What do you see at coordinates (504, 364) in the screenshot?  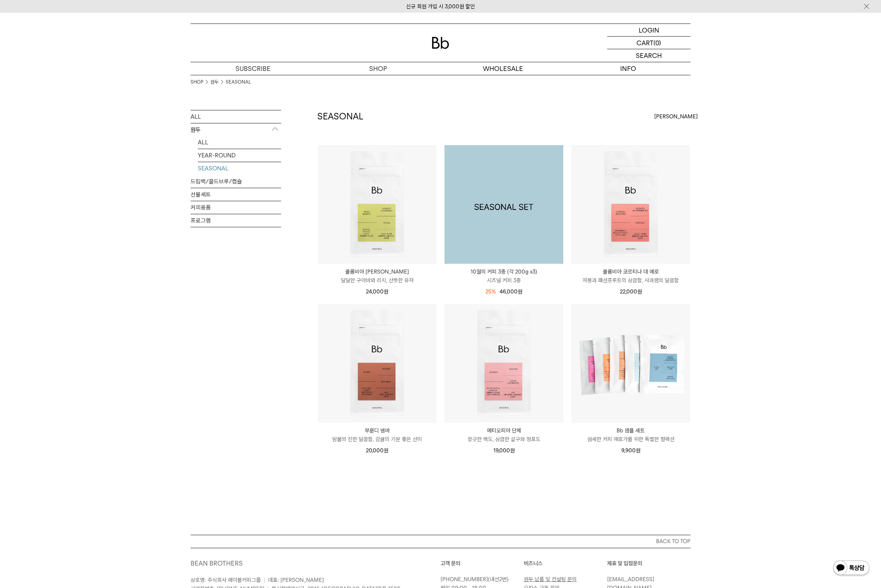 I see `img: 에티오피아 단체` at bounding box center [504, 364].